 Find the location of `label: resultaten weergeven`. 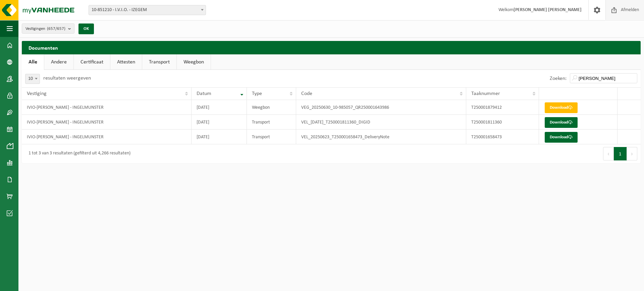

label: resultaten weergeven is located at coordinates (67, 78).